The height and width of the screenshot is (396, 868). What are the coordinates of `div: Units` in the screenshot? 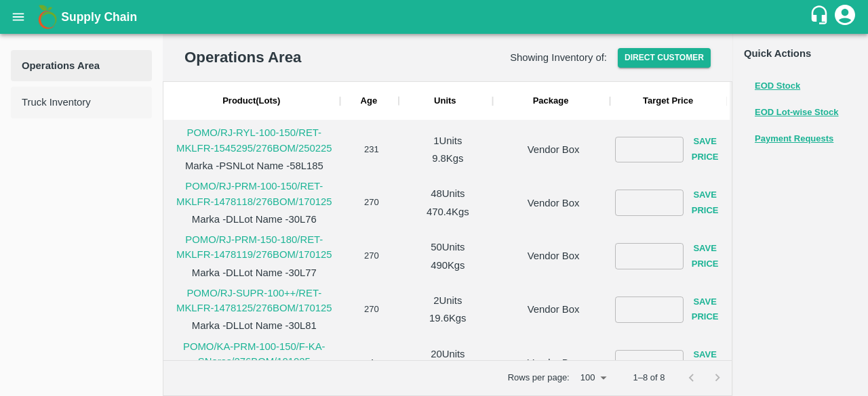 It's located at (445, 101).